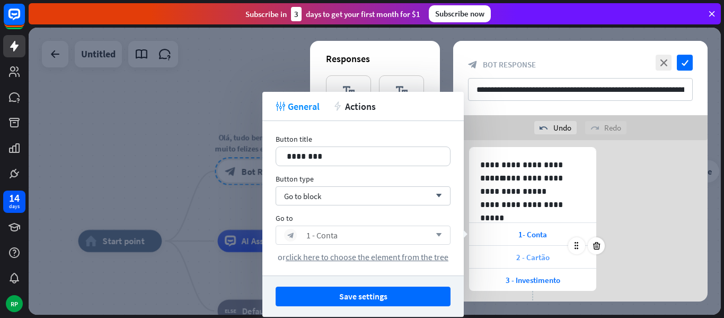  What do you see at coordinates (281, 106) in the screenshot?
I see `i: tweak` at bounding box center [281, 106].